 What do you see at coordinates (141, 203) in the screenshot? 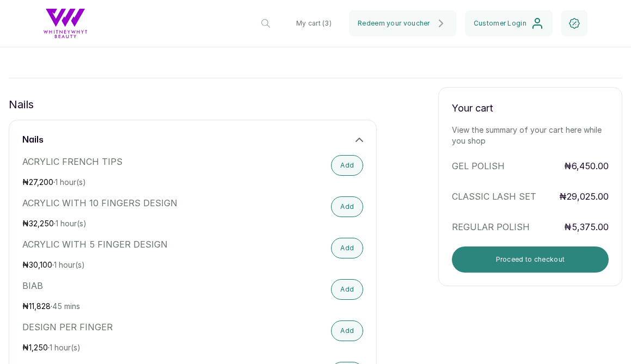
I see `p: ACRYLIC WITH 10 FINGERS DESIGN` at bounding box center [141, 203].